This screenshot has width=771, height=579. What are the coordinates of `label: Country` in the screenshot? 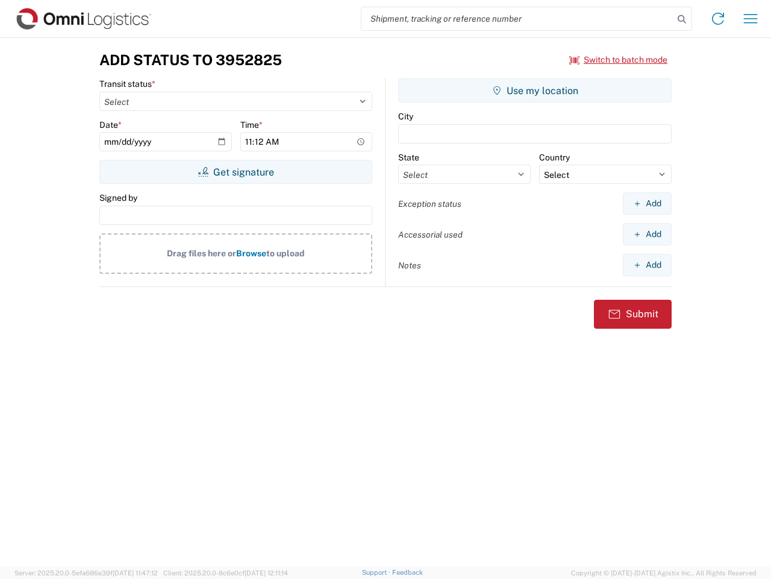 It's located at (554, 157).